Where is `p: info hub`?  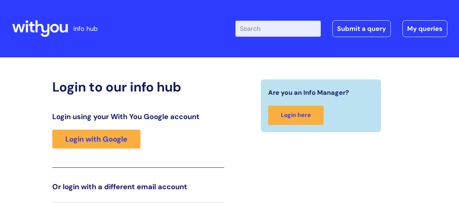
p: info hub is located at coordinates (85, 29).